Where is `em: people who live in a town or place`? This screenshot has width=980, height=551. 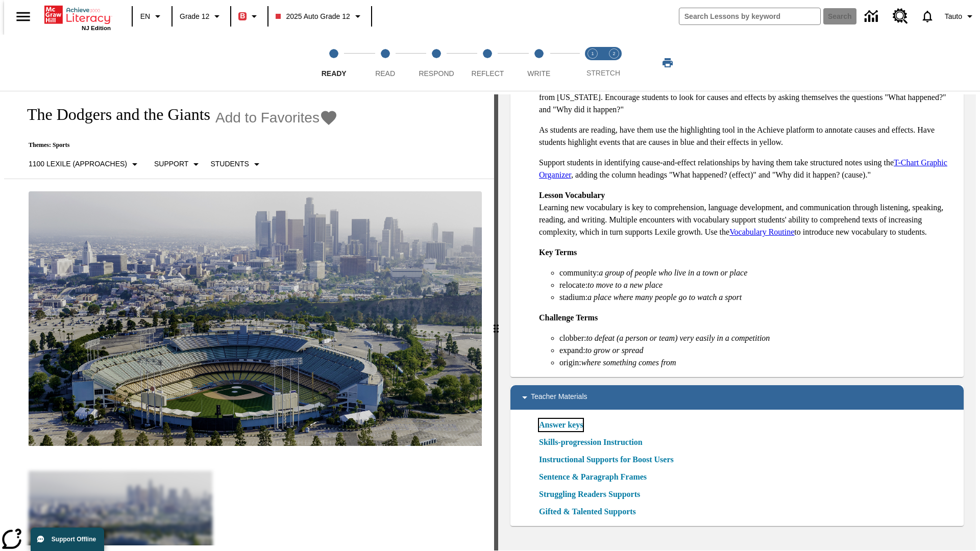 em: people who live in a town or place is located at coordinates (690, 273).